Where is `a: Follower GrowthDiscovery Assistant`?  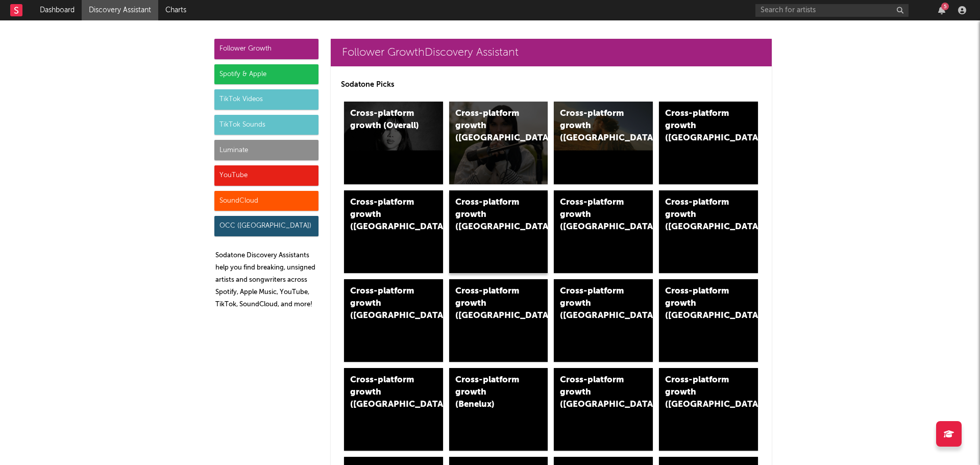 a: Follower GrowthDiscovery Assistant is located at coordinates (551, 53).